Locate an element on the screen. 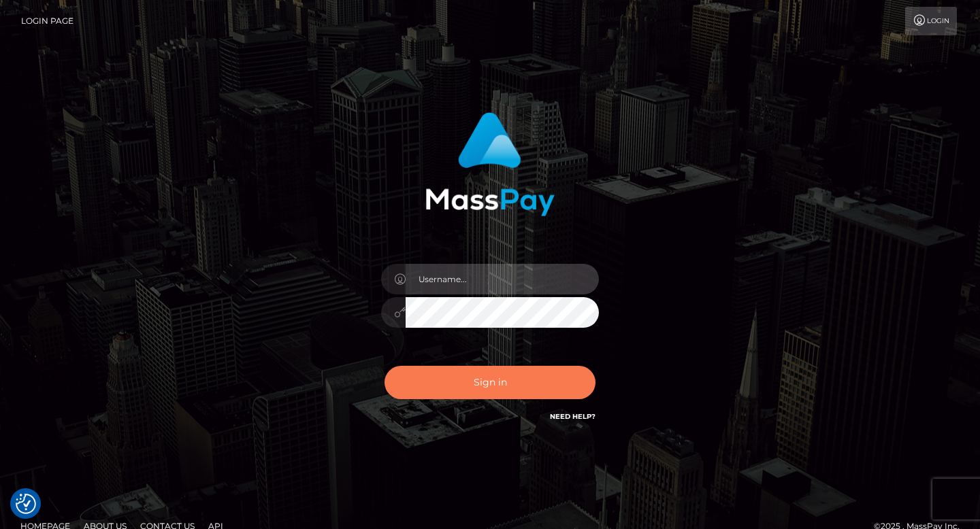 Image resolution: width=980 pixels, height=529 pixels. button: Consent Preferences is located at coordinates (26, 504).